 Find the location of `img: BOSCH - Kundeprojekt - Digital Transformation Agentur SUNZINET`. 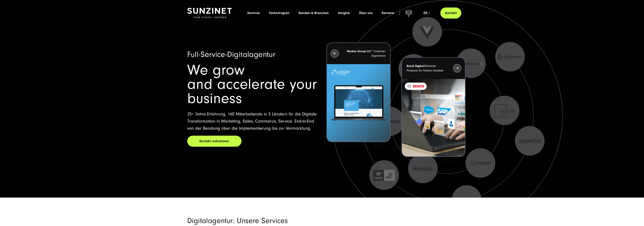

img: BOSCH - Kundeprojekt - Digital Transformation Agentur SUNZINET is located at coordinates (433, 118).